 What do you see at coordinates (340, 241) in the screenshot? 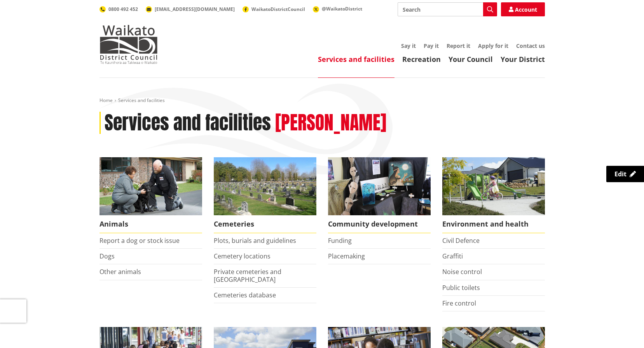
I see `a: Funding` at bounding box center [340, 241].